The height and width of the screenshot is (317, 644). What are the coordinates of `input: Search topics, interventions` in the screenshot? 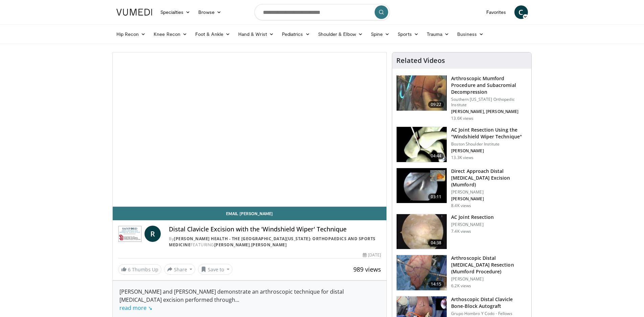 It's located at (322, 12).